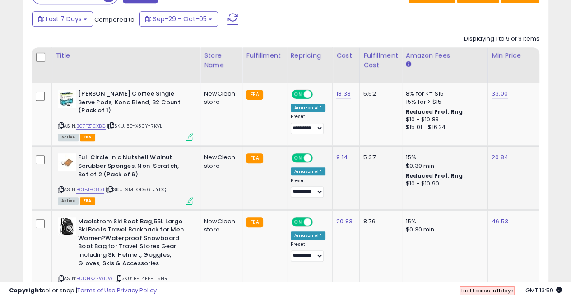  I want to click on a: 20.84, so click(500, 158).